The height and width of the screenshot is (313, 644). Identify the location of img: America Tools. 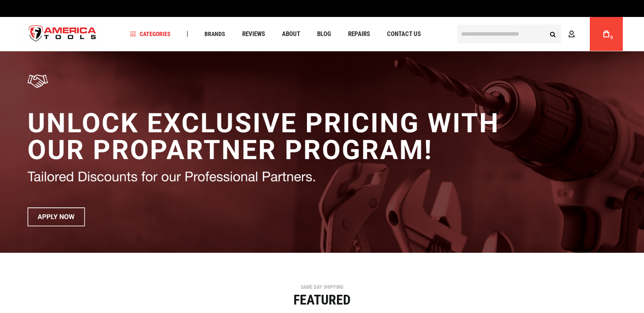
(63, 34).